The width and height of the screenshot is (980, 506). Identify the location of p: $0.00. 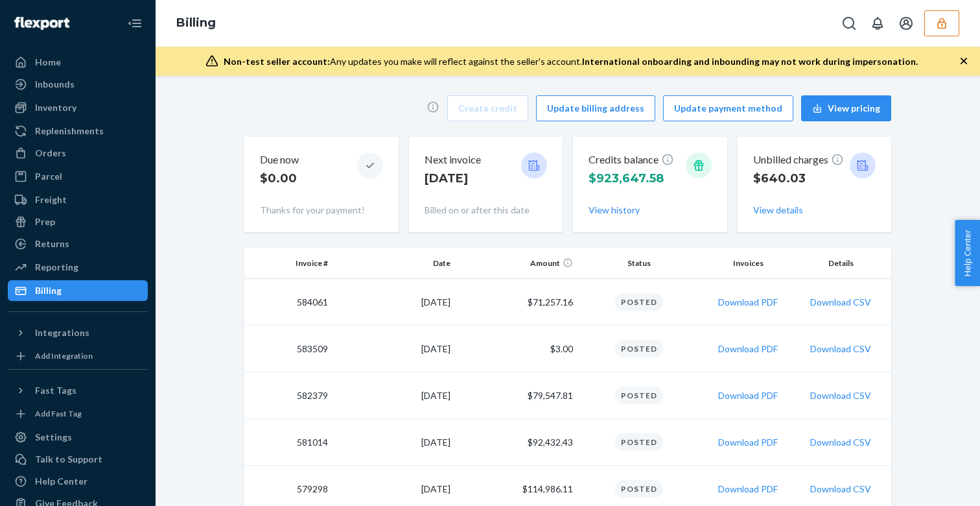
(279, 179).